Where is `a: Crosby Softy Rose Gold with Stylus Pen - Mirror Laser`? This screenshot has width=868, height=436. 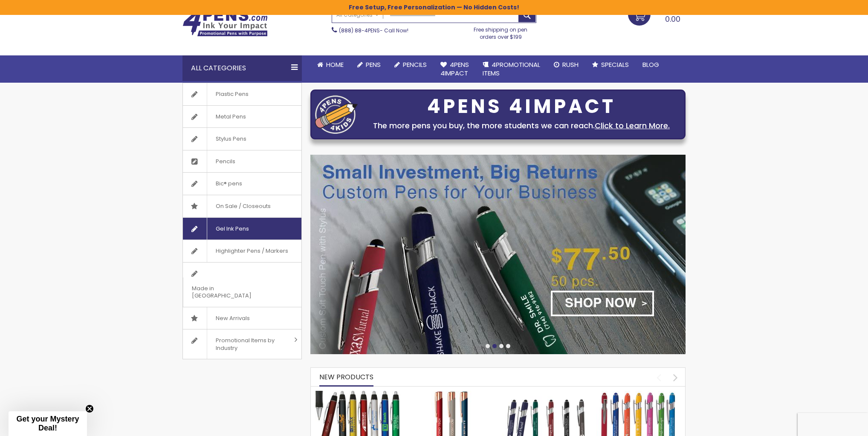
a: Crosby Softy Rose Gold with Stylus Pen - Mirror Laser is located at coordinates (451, 394).